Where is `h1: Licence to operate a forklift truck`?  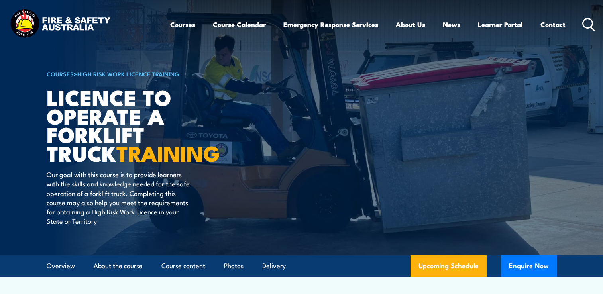
h1: Licence to operate a forklift truck is located at coordinates (145, 125).